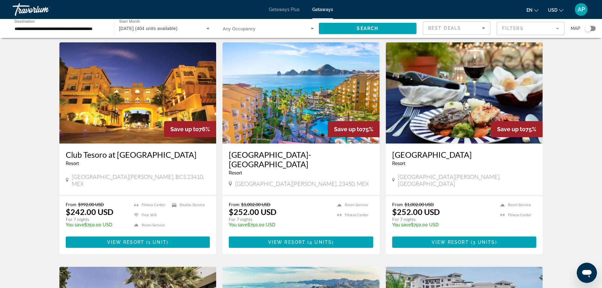  Describe the element at coordinates (321, 242) in the screenshot. I see `span: 4 units` at that location.